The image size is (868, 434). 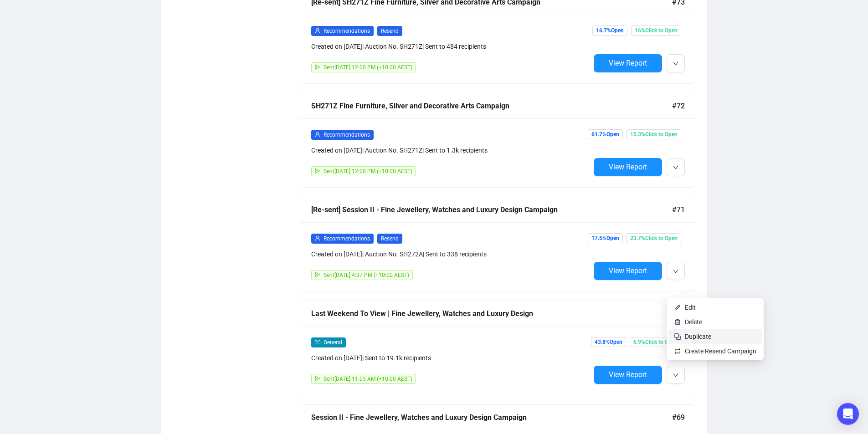 I want to click on span: 43.8% Open, so click(x=608, y=342).